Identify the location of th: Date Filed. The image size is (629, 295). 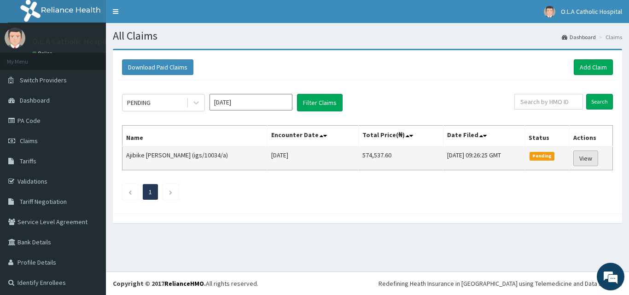
(484, 136).